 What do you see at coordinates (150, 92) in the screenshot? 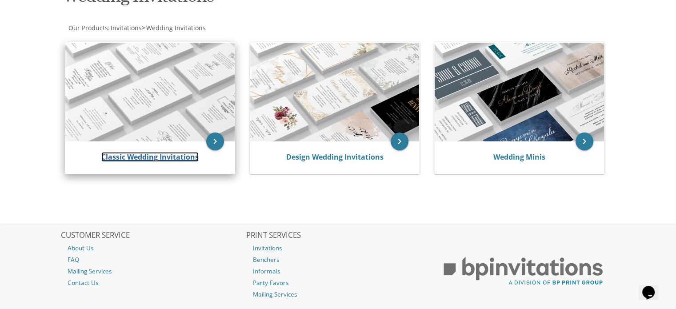
I see `img: Classic Wedding Invitations` at bounding box center [150, 92].